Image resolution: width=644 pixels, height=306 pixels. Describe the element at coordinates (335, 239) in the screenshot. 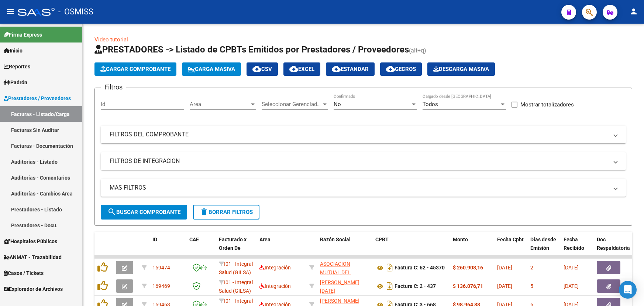

I see `span: Razón Social` at that location.